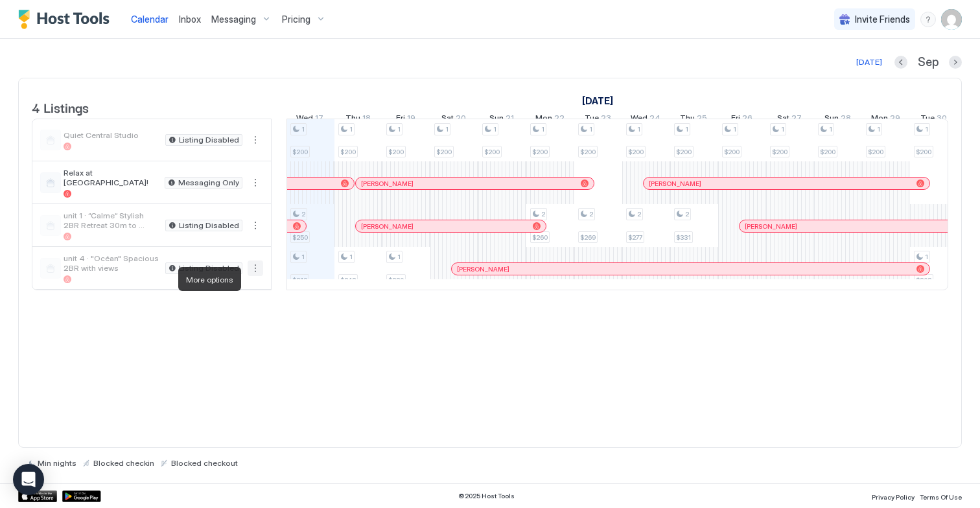  I want to click on a: September 17, 2025, so click(310, 119).